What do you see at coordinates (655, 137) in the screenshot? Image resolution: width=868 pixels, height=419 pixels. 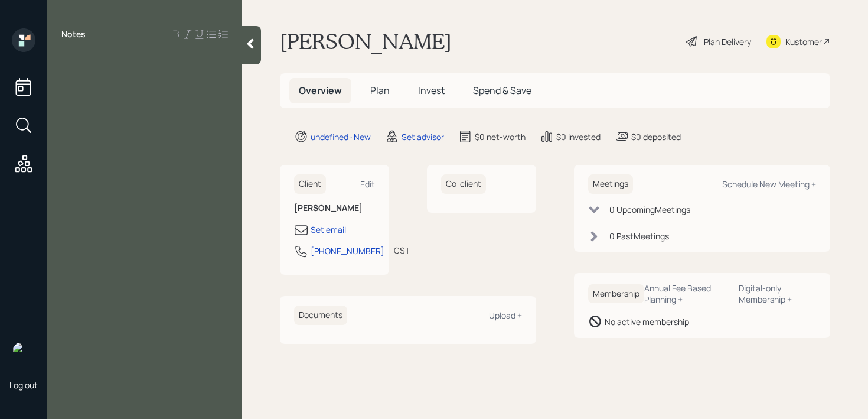 I see `div: $0 deposited` at bounding box center [655, 137].